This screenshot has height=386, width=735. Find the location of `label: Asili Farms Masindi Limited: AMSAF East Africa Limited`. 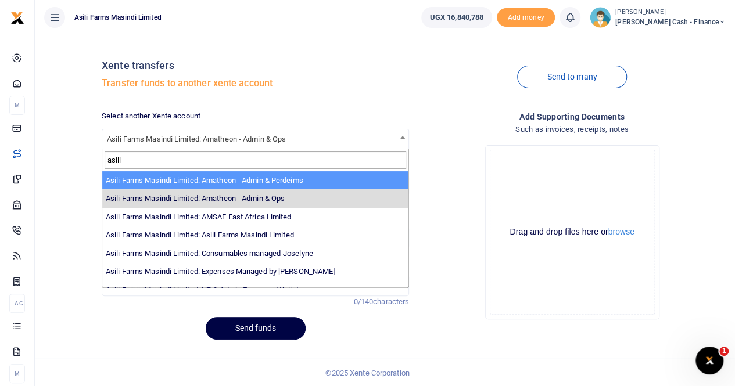

label: Asili Farms Masindi Limited: AMSAF East Africa Limited is located at coordinates (198, 217).